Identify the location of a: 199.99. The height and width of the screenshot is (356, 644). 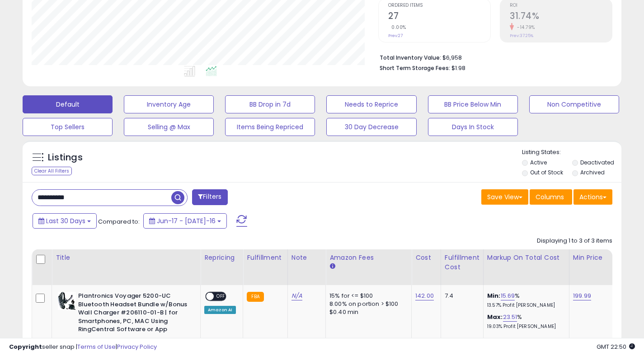
(582, 296).